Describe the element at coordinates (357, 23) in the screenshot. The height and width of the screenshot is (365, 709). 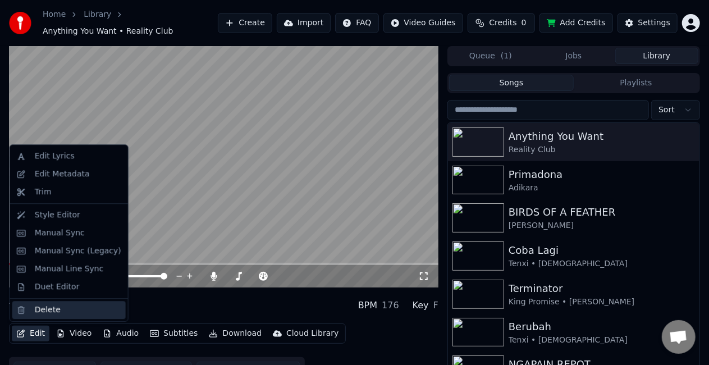
I see `button: FAQ` at that location.